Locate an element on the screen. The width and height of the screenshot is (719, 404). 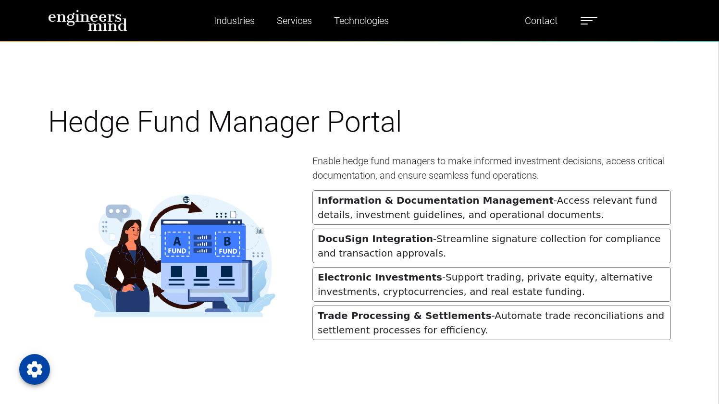
a: Industries is located at coordinates (234, 21).